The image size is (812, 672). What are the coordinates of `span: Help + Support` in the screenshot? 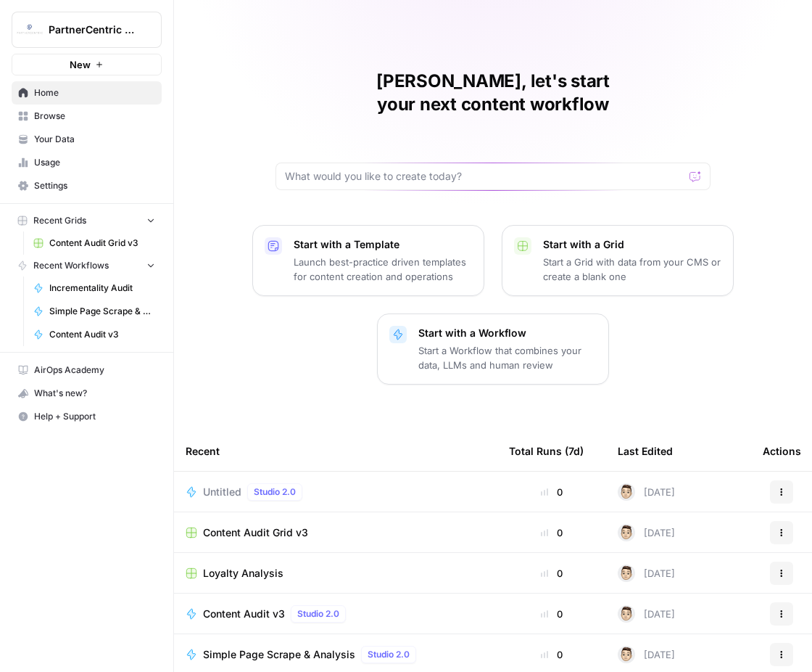 It's located at (94, 416).